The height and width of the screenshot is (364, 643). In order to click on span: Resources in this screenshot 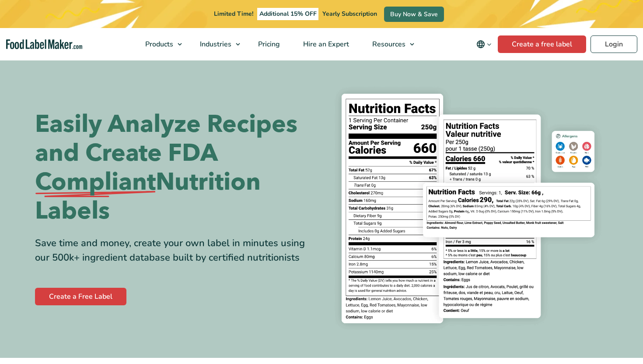, I will do `click(388, 44)`.